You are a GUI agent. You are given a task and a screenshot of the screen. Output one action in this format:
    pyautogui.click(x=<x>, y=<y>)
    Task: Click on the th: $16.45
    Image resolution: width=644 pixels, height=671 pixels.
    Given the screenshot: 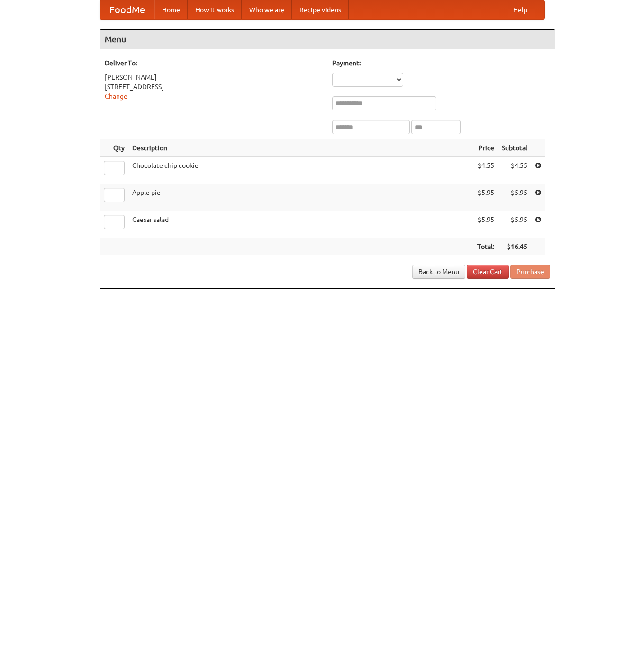 What is the action you would take?
    pyautogui.click(x=515, y=247)
    